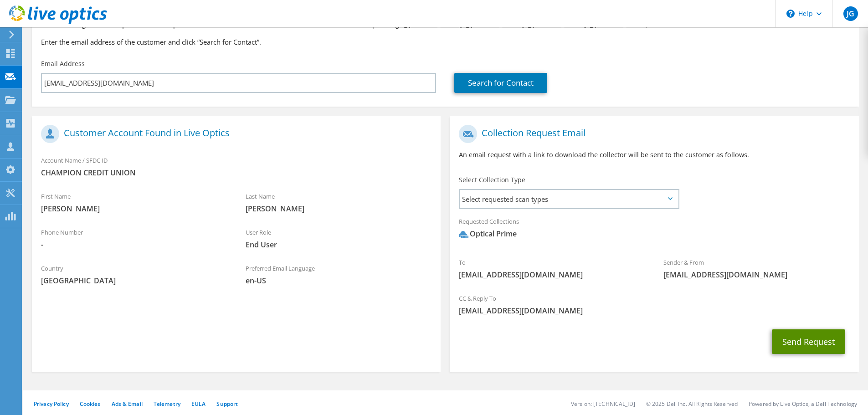 Image resolution: width=868 pixels, height=415 pixels. What do you see at coordinates (492, 180) in the screenshot?
I see `label: Select Collection Type` at bounding box center [492, 180].